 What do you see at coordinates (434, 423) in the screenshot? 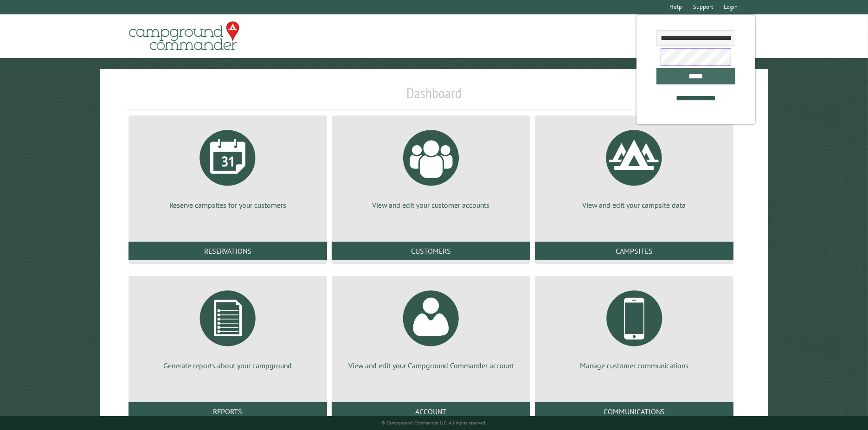
I see `small: © Campground Commander LLC. All rights reserved.` at bounding box center [434, 423].